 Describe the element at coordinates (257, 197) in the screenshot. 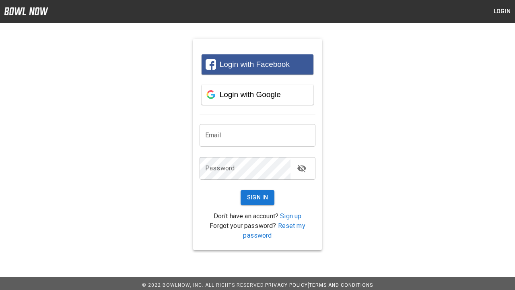

I see `button: Sign In` at that location.